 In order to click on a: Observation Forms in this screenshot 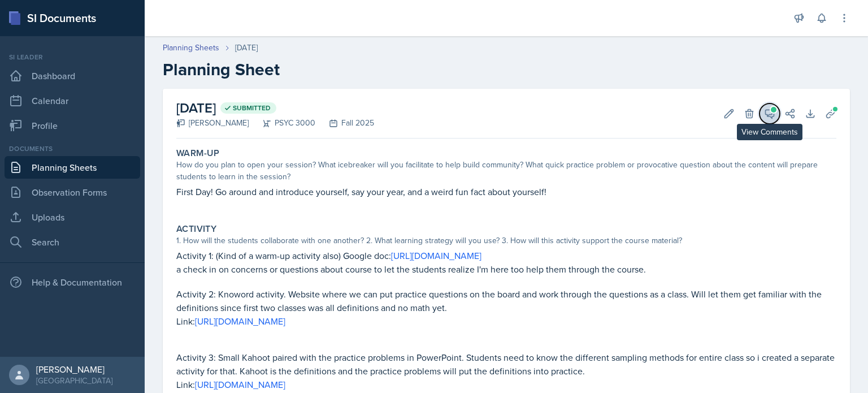, I will do `click(73, 193)`.